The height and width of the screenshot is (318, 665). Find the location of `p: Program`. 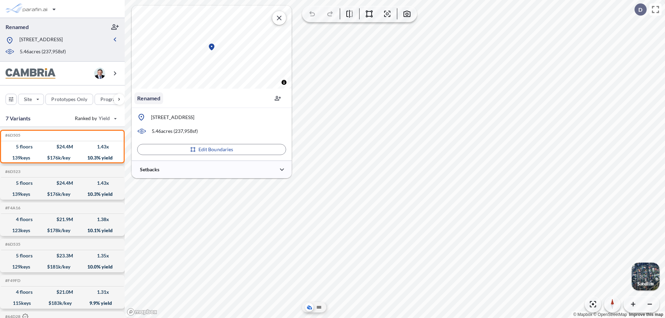

p: Program is located at coordinates (110, 99).